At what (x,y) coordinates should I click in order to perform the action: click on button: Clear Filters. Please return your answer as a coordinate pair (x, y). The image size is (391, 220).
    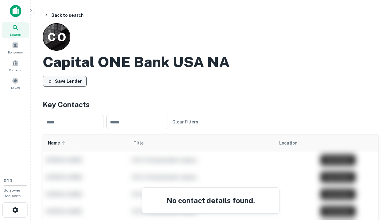
    Looking at the image, I should click on (185, 122).